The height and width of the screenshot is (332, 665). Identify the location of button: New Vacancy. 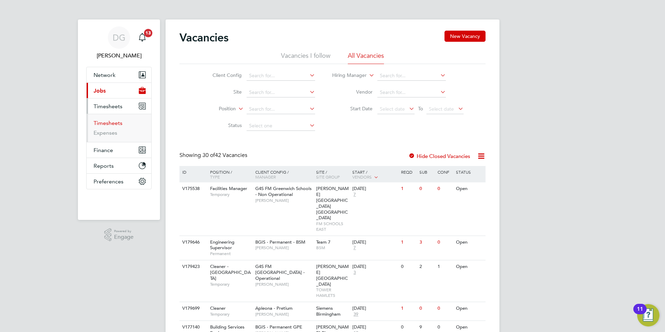
(465, 36).